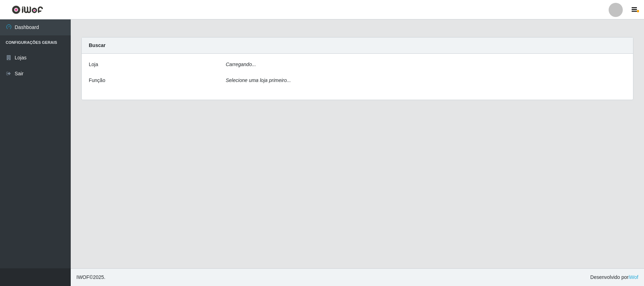  I want to click on strong: Buscar, so click(97, 45).